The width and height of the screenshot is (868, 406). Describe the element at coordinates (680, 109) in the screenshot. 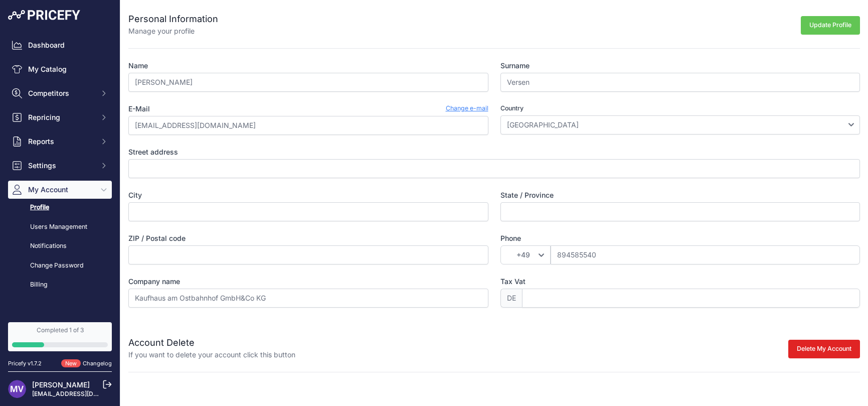

I see `label: Country` at that location.